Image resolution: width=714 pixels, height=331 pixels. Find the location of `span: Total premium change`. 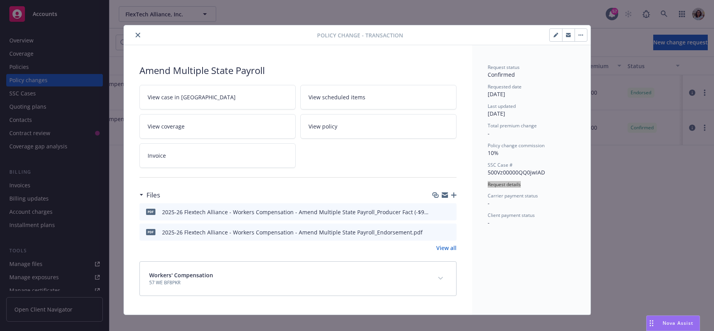

span: Total premium change is located at coordinates (512, 125).